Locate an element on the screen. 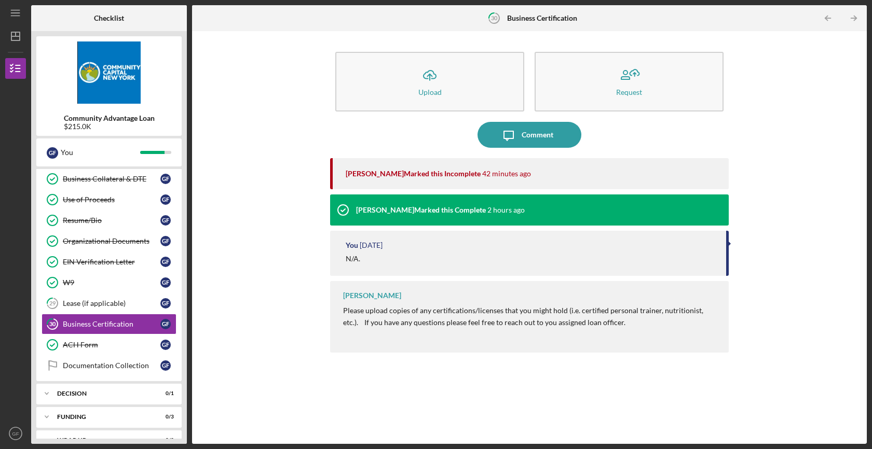 The image size is (872, 449). a: 29Lease (if applicable)GF is located at coordinates (109, 304).